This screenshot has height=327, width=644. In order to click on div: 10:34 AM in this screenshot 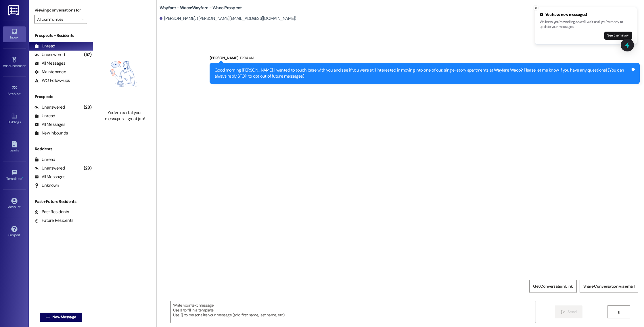, I will do `click(246, 58)`.